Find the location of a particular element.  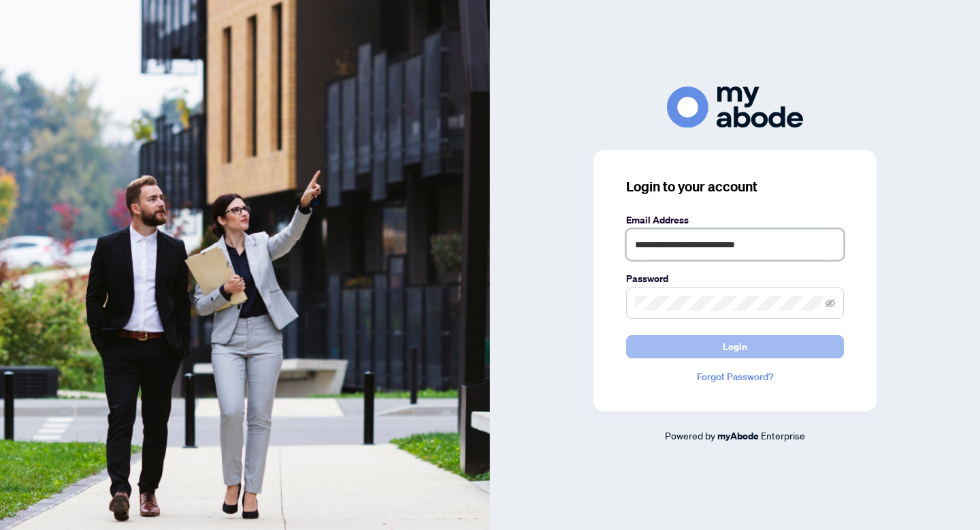

img: ma-logo is located at coordinates (735, 107).